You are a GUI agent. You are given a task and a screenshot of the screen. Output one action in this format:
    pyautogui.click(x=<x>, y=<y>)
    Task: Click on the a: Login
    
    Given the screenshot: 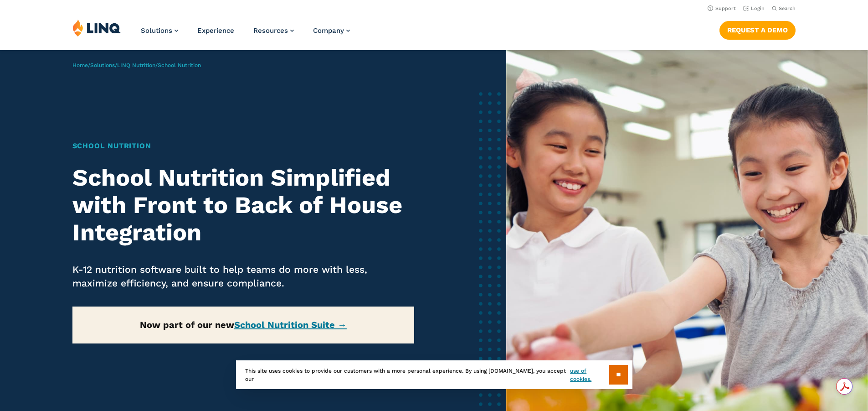 What is the action you would take?
    pyautogui.click(x=754, y=8)
    